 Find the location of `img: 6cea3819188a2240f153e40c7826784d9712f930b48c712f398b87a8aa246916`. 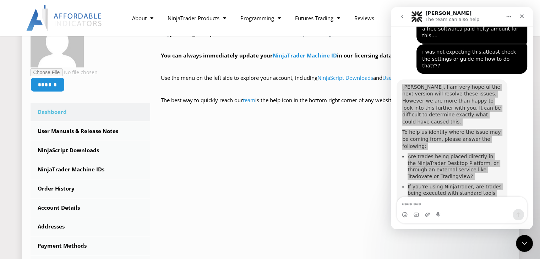

img: 6cea3819188a2240f153e40c7826784d9712f930b48c712f398b87a8aa246916 is located at coordinates (57, 41).